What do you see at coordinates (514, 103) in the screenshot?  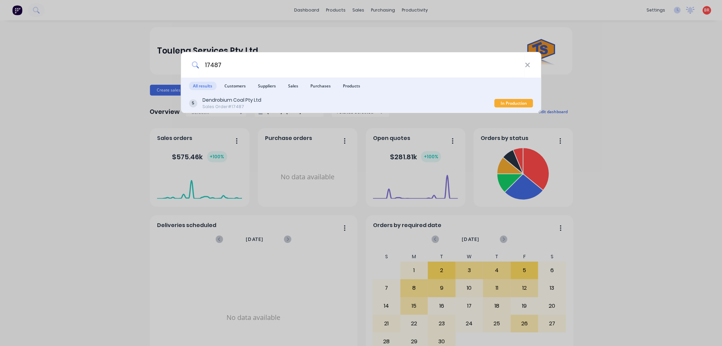 I see `div: In Production` at bounding box center [514, 103].